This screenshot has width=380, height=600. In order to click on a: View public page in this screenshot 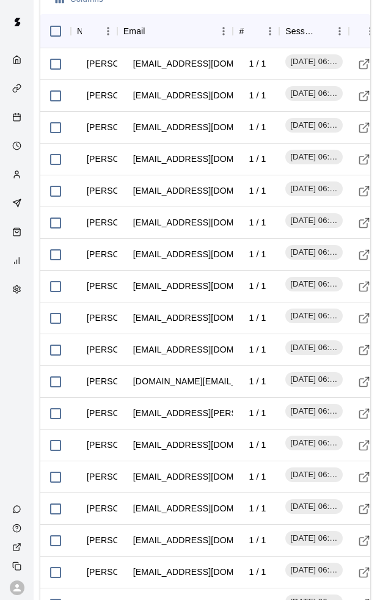, I will do `click(18, 547)`.